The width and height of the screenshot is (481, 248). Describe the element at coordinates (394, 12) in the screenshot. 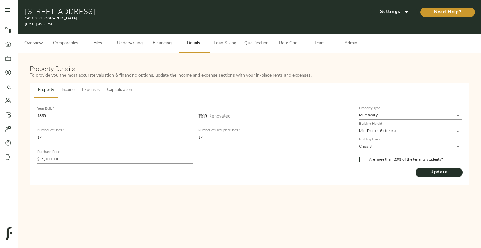

I see `button: Settings` at that location.